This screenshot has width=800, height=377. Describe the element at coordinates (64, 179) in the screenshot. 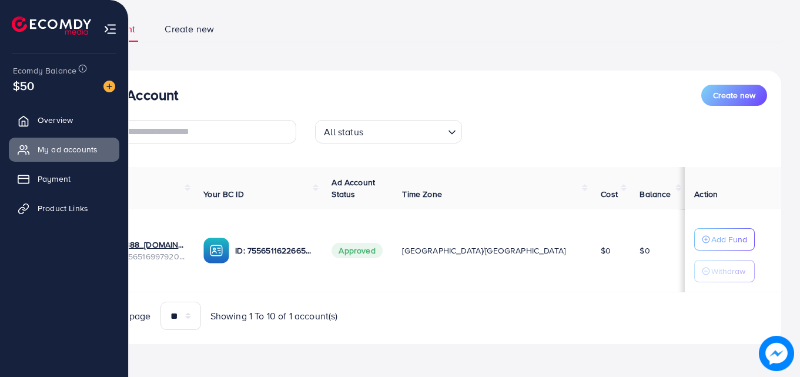

I see `a: Payment` at that location.